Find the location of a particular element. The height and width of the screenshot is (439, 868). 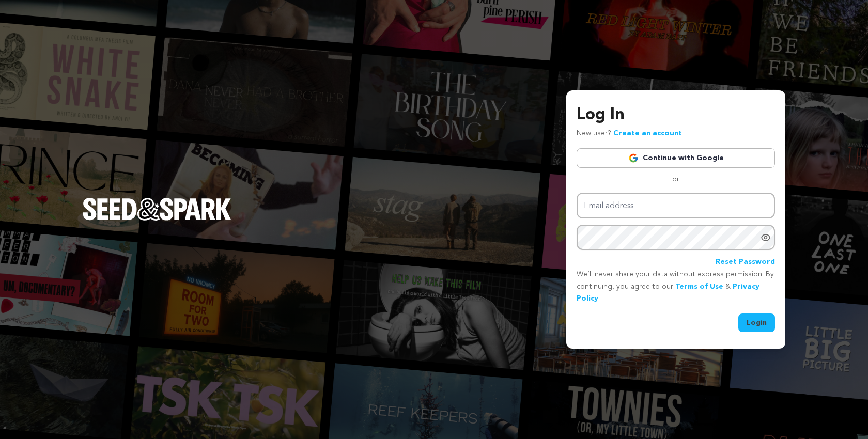

img: Seed&Spark Logo is located at coordinates (157, 209).